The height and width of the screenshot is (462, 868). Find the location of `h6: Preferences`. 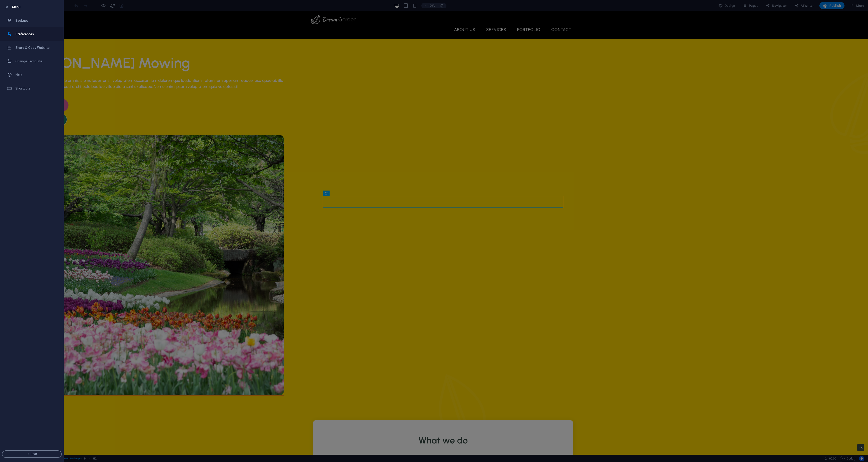

h6: Preferences is located at coordinates (36, 34).